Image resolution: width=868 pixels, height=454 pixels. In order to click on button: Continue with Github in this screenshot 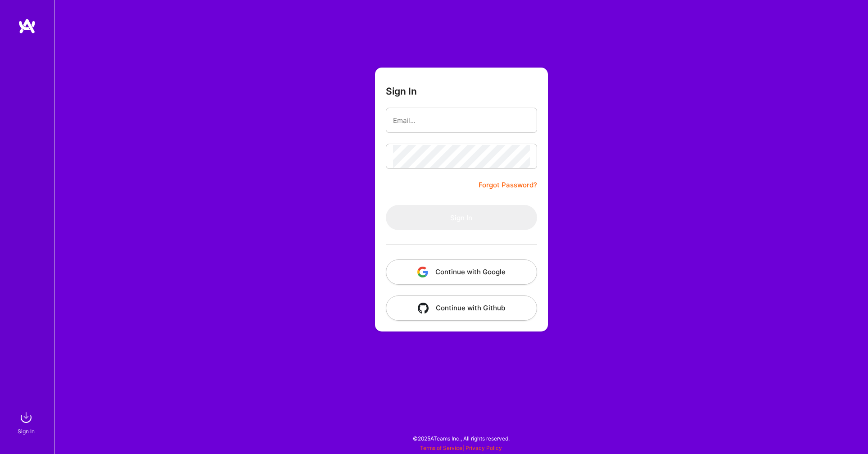, I will do `click(462, 308)`.